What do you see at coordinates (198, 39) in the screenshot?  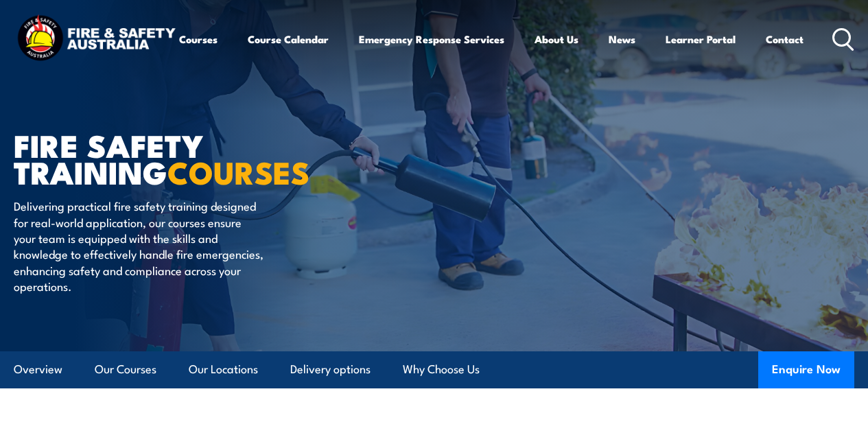 I see `a: Courses` at bounding box center [198, 39].